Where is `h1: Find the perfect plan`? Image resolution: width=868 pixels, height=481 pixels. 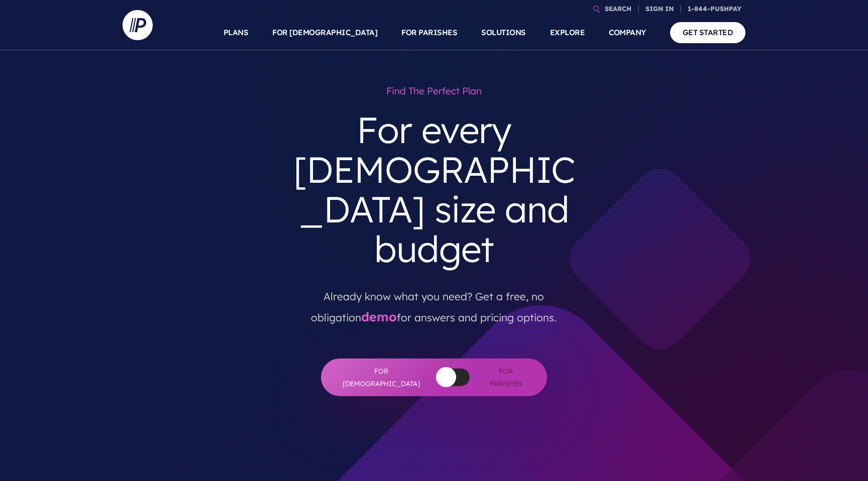 h1: Find the perfect plan is located at coordinates (434, 91).